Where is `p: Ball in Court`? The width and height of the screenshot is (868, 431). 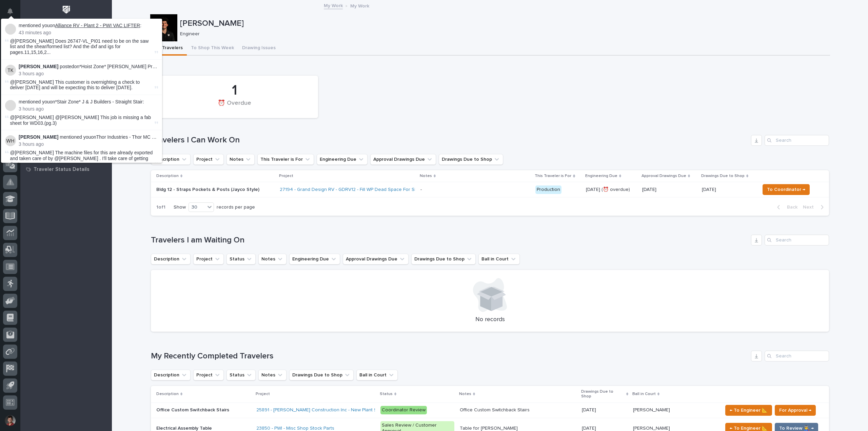
p: Ball in Court is located at coordinates (644, 394).